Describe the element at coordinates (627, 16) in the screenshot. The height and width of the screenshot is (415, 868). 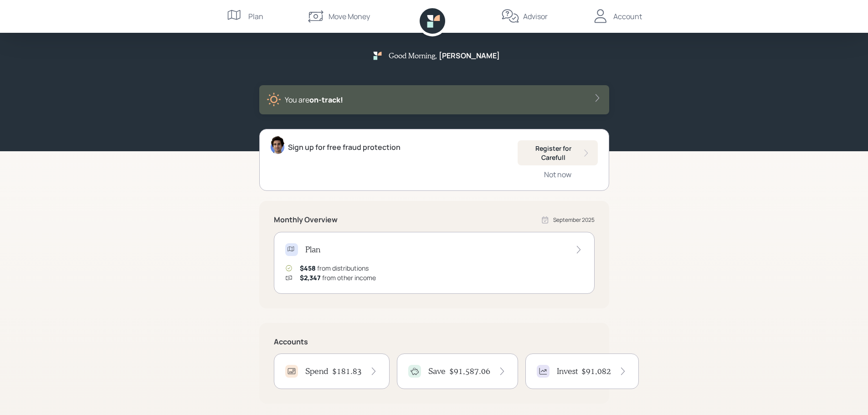
I see `div: Account` at that location.